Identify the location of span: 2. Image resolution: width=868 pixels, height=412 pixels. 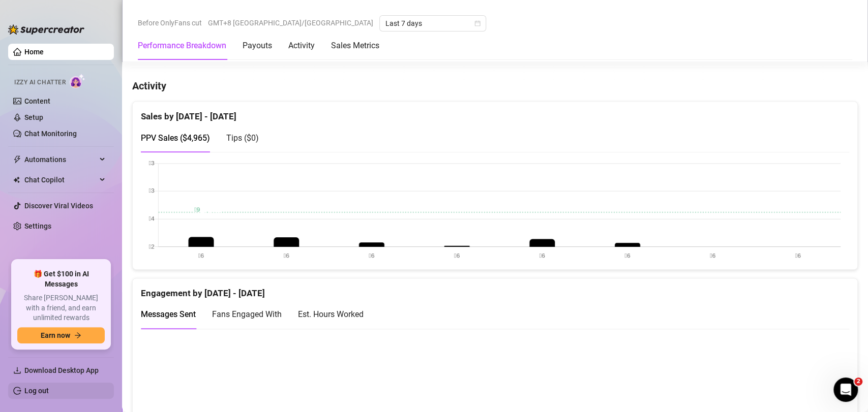
(858, 382).